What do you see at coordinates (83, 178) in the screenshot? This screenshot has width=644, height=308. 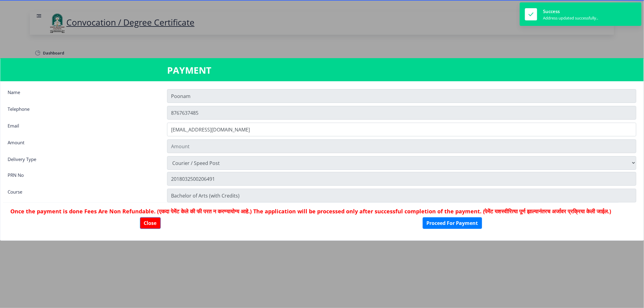 I see `div: PRN No` at bounding box center [83, 178].